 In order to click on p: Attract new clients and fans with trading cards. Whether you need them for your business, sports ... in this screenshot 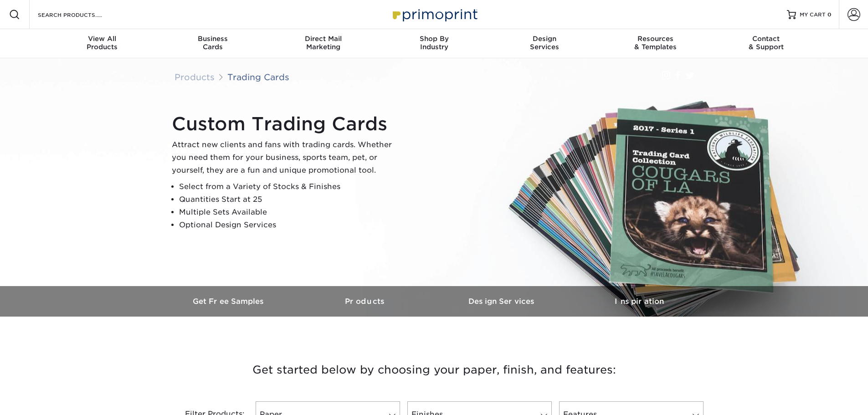, I will do `click(286, 158)`.